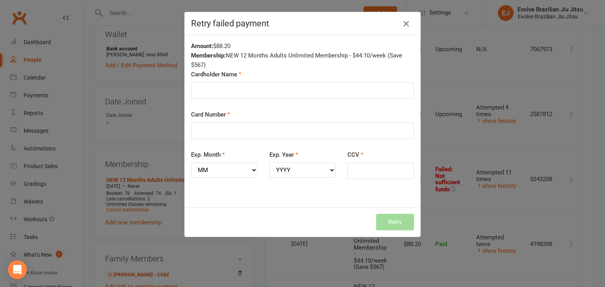  What do you see at coordinates (284, 155) in the screenshot?
I see `label: Exp. Year` at bounding box center [284, 155].